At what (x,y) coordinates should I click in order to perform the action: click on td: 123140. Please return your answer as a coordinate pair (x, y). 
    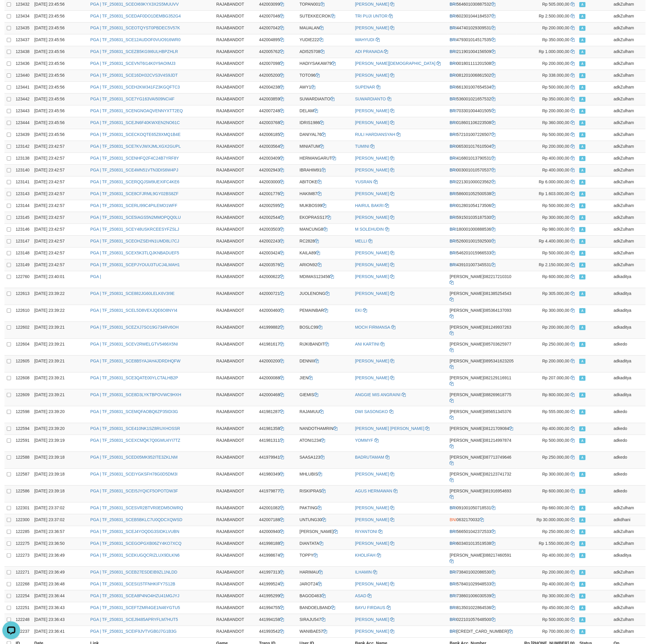
    Looking at the image, I should click on (23, 170).